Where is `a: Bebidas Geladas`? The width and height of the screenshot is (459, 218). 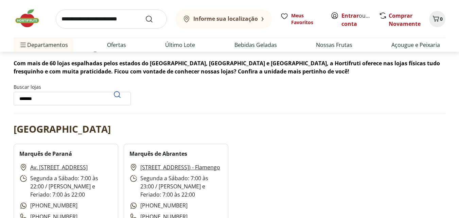 a: Bebidas Geladas is located at coordinates (255, 45).